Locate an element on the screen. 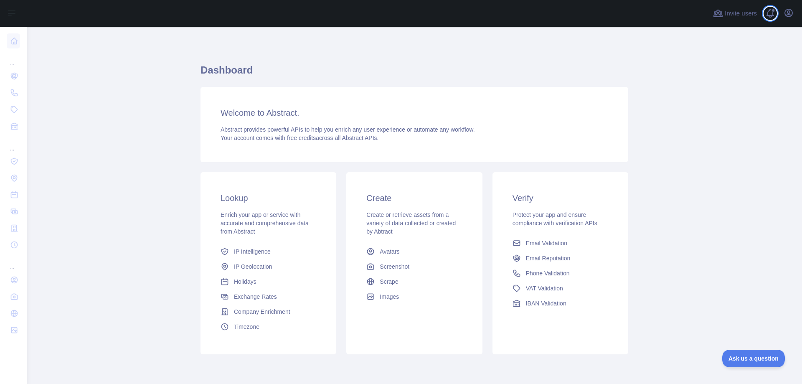 This screenshot has height=384, width=802. span: IP Intelligence is located at coordinates (252, 251).